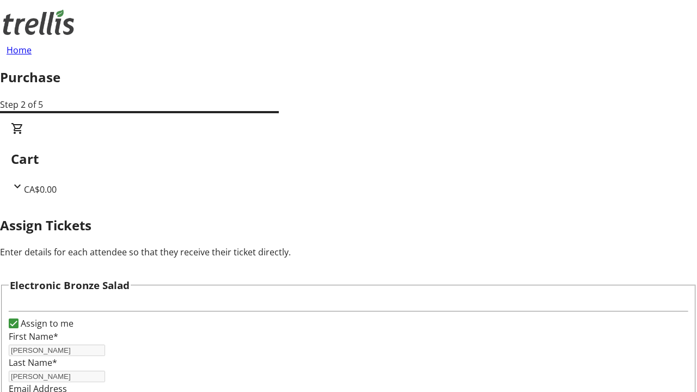 Image resolution: width=697 pixels, height=392 pixels. What do you see at coordinates (46, 324) in the screenshot?
I see `label: Assign to me` at bounding box center [46, 324].